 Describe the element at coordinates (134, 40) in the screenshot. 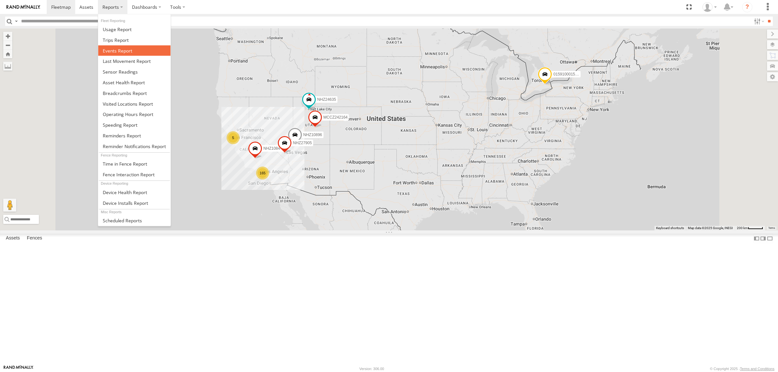

I see `a: Trips Report` at that location.